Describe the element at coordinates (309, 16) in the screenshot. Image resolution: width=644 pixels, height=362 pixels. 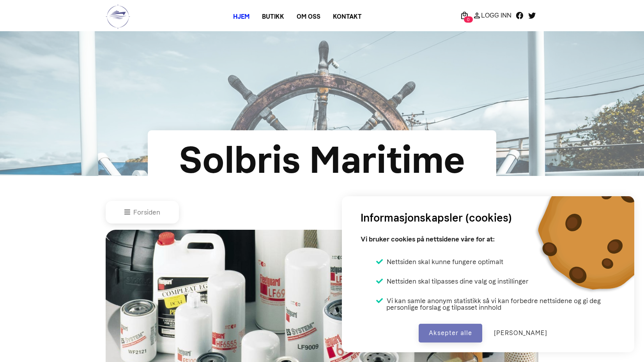
I see `a: Om oss` at that location.